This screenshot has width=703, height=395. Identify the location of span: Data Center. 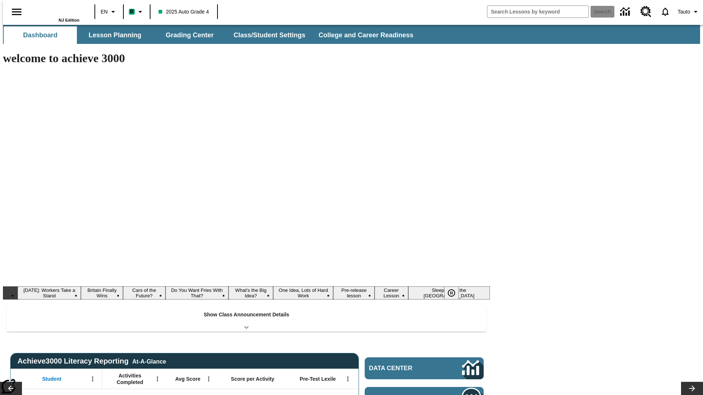
(403, 369).